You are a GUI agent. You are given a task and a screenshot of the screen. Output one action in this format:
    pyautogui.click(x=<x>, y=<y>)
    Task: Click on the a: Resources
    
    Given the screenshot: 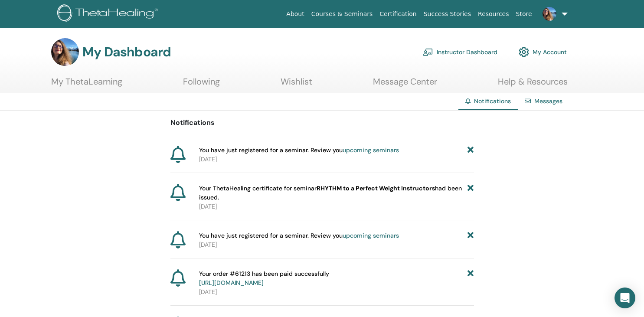 What is the action you would take?
    pyautogui.click(x=494, y=14)
    